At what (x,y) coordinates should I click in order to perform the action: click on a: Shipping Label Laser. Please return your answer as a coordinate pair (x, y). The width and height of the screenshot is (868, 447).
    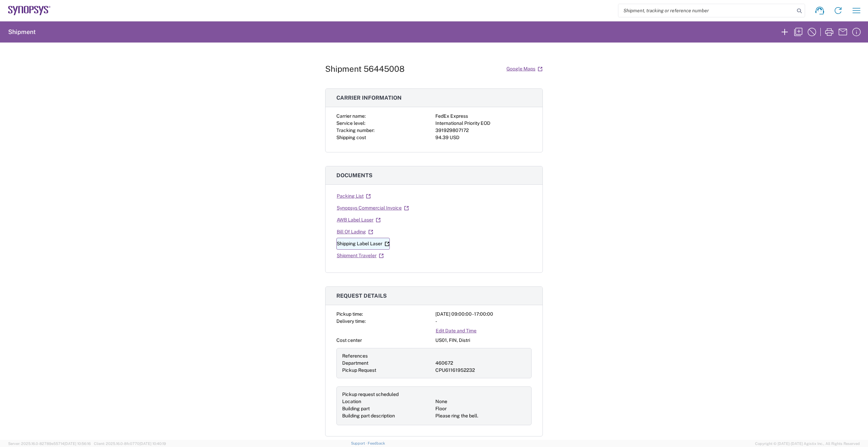
    Looking at the image, I should click on (363, 244).